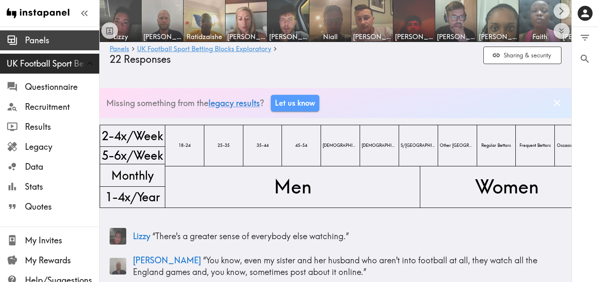 The image size is (598, 282). I want to click on span: 25-35, so click(224, 145).